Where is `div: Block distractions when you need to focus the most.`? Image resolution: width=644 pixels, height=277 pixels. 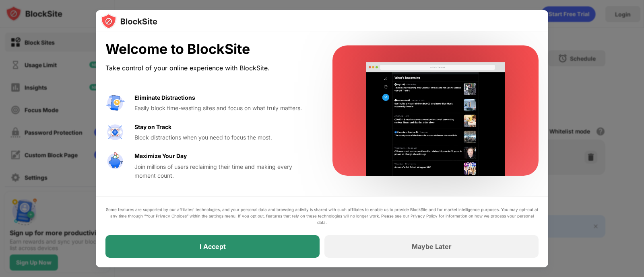
div: Block distractions when you need to focus the most. is located at coordinates (224, 138).